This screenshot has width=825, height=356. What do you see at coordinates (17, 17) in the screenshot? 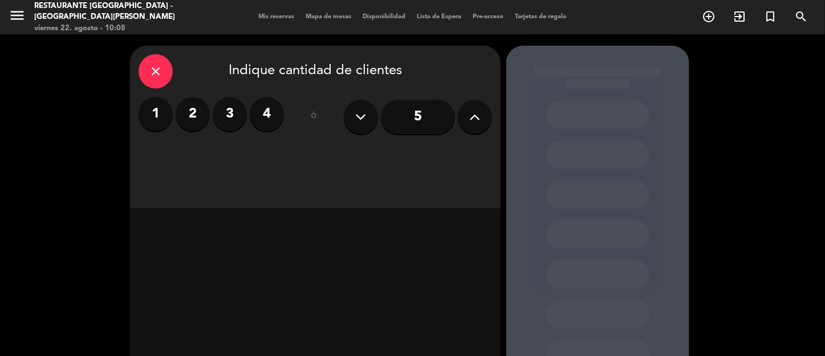
I see `button: menu` at bounding box center [17, 17].